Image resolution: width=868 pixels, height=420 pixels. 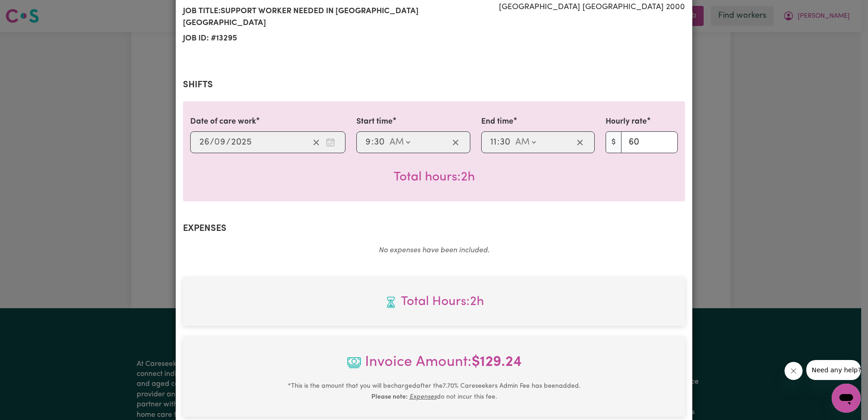 What do you see at coordinates (497, 122) in the screenshot?
I see `label: End time` at bounding box center [497, 122].